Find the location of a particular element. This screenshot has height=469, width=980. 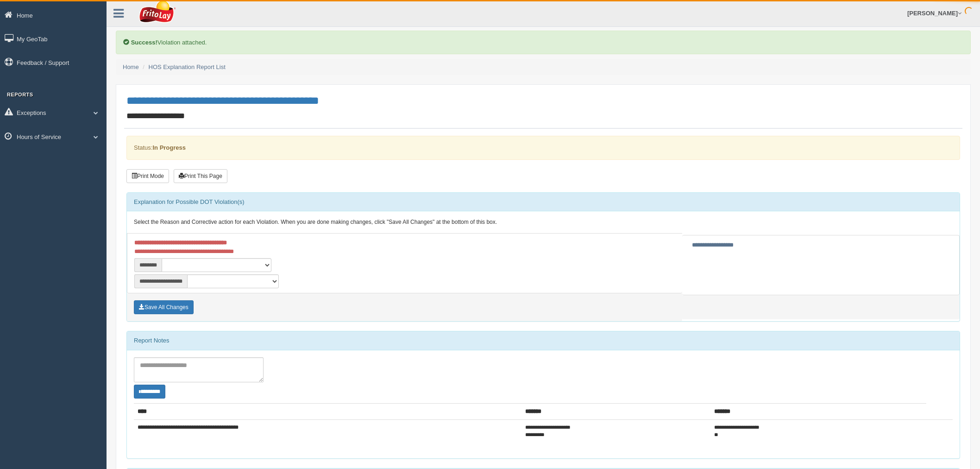

button: Change Filter Options is located at coordinates (149, 391).